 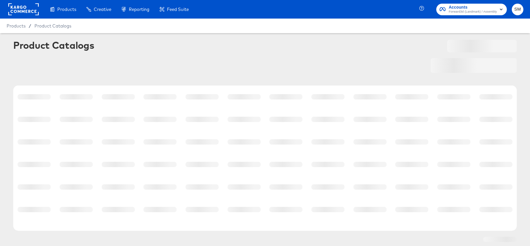 I want to click on div: Product Catalogs, so click(x=54, y=45).